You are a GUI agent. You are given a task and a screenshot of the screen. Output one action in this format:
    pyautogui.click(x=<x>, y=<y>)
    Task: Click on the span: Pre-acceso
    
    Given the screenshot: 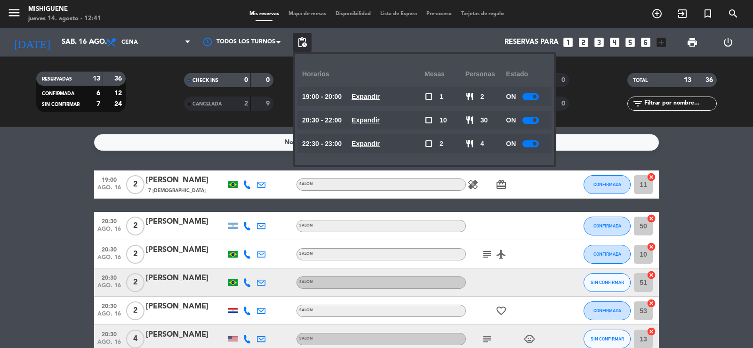 What is the action you would take?
    pyautogui.click(x=439, y=14)
    